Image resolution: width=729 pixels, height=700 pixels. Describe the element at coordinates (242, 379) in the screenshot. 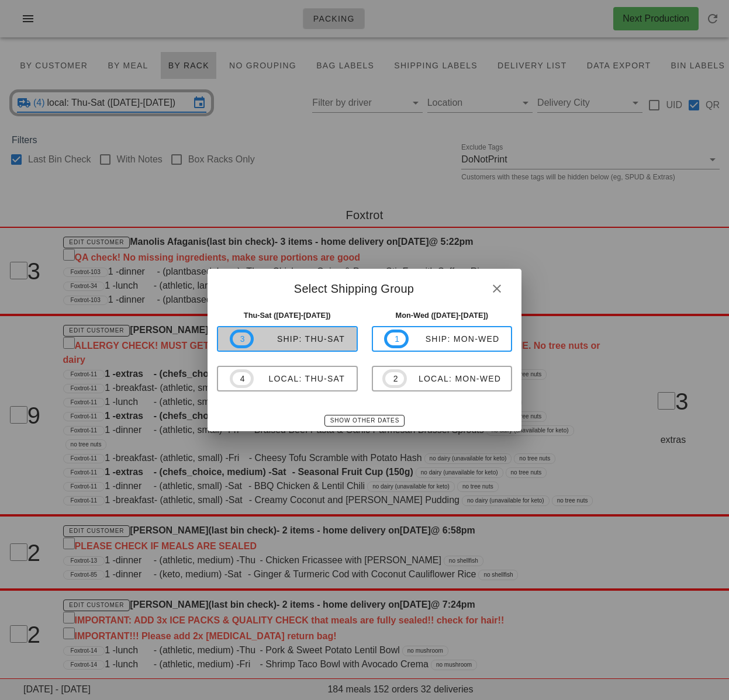

I see `span: 4` at that location.